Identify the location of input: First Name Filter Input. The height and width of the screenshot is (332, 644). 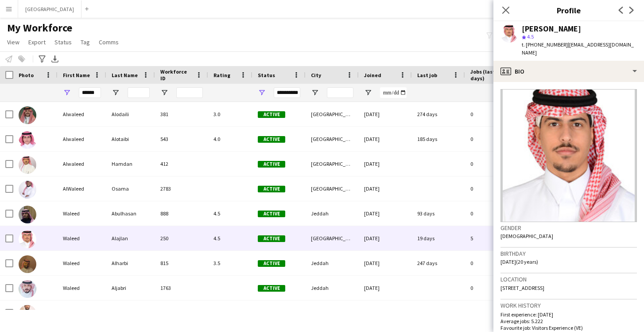
(90, 93).